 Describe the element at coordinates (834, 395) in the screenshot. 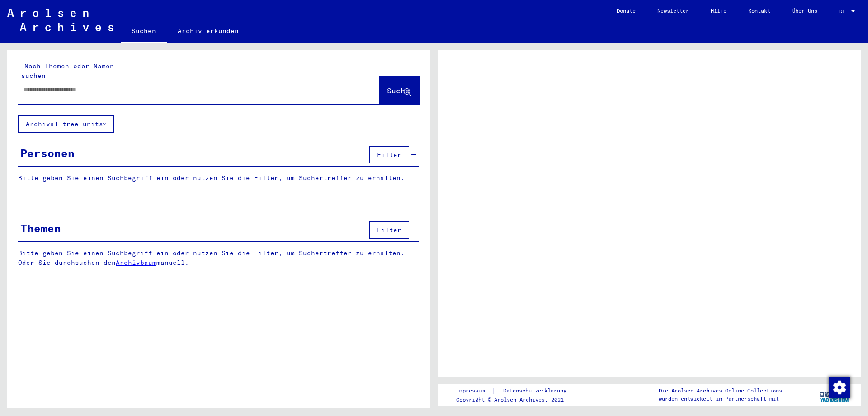

I see `img: yv_logo.png` at that location.